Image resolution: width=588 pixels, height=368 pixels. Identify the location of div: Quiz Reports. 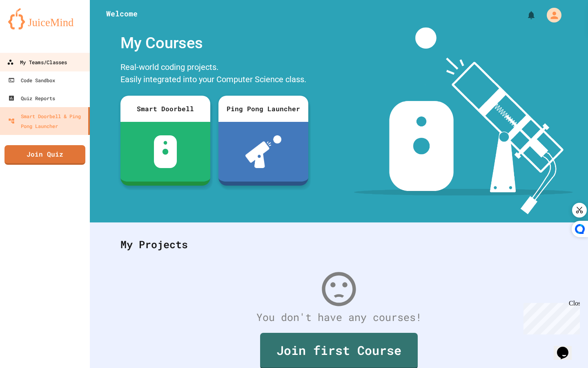
(31, 98).